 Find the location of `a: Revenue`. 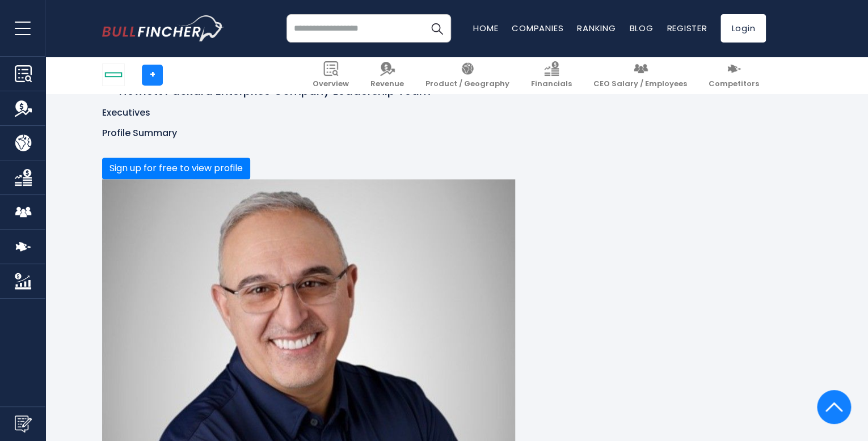

a: Revenue is located at coordinates (387, 75).